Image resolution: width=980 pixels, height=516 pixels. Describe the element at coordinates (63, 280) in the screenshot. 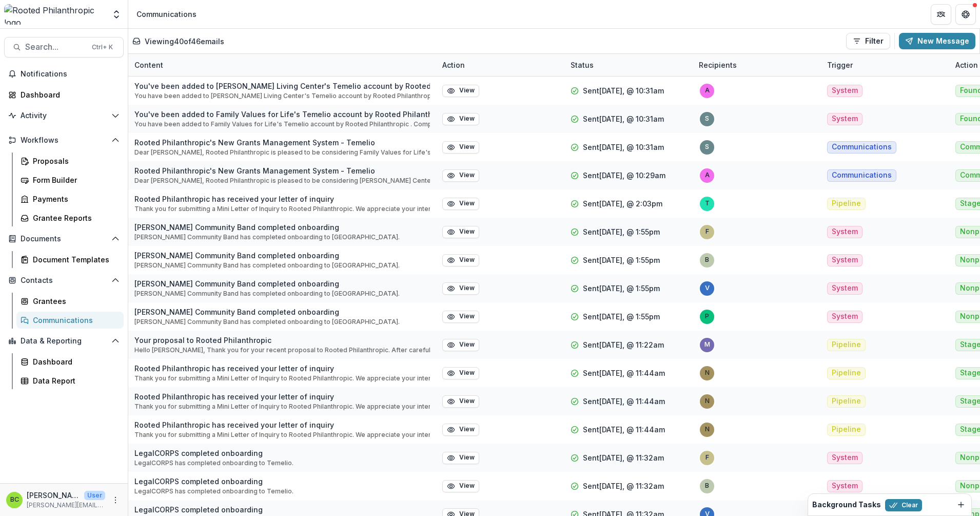

I see `span: Contacts` at that location.